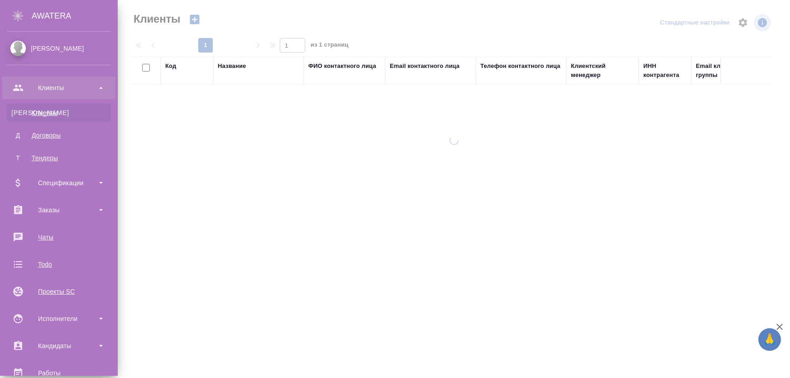 This screenshot has width=790, height=378. What do you see at coordinates (59, 210) in the screenshot?
I see `div: Заказы` at bounding box center [59, 210].